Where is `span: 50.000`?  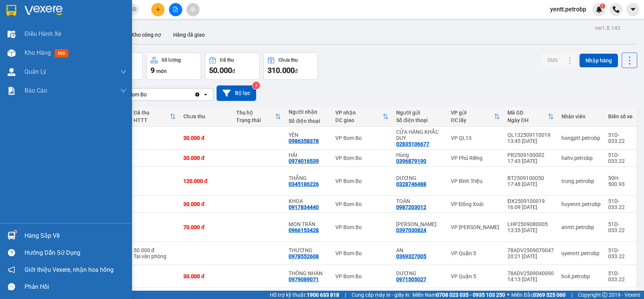
span: 50.000 is located at coordinates (220, 70).